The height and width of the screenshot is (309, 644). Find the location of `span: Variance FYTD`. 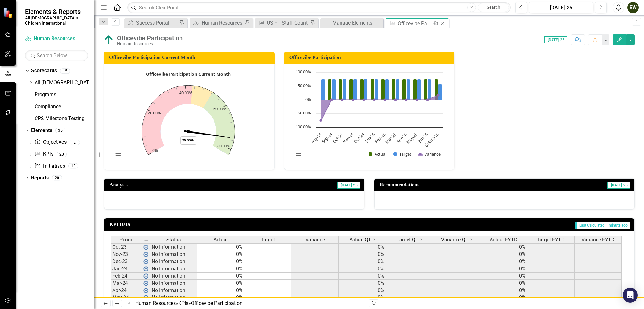

span: Variance FYTD is located at coordinates (598, 240).